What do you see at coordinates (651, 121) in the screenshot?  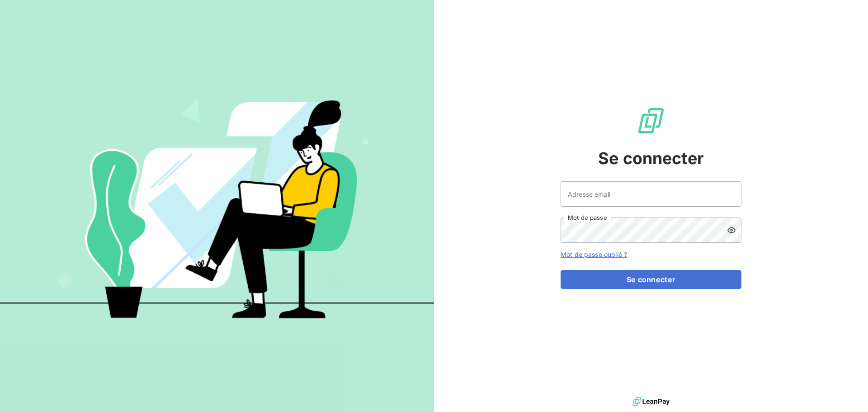 I see `img: Logo LeanPay` at bounding box center [651, 121].